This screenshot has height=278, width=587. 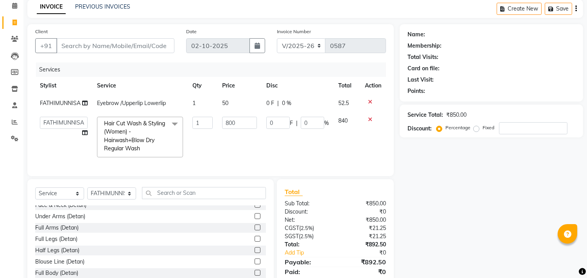 What do you see at coordinates (60, 217) in the screenshot?
I see `div: Under Arms (Detan)` at bounding box center [60, 217].